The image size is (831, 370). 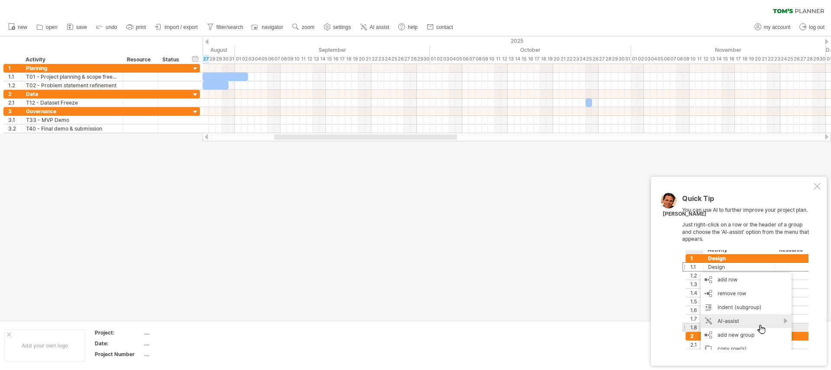 What do you see at coordinates (296, 59) in the screenshot?
I see `div: Wednesday, 10 September 2025` at bounding box center [296, 59].